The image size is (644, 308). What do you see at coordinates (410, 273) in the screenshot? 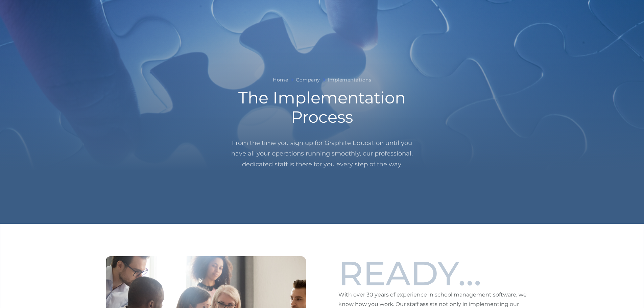
I see `div: READY…` at bounding box center [410, 273].